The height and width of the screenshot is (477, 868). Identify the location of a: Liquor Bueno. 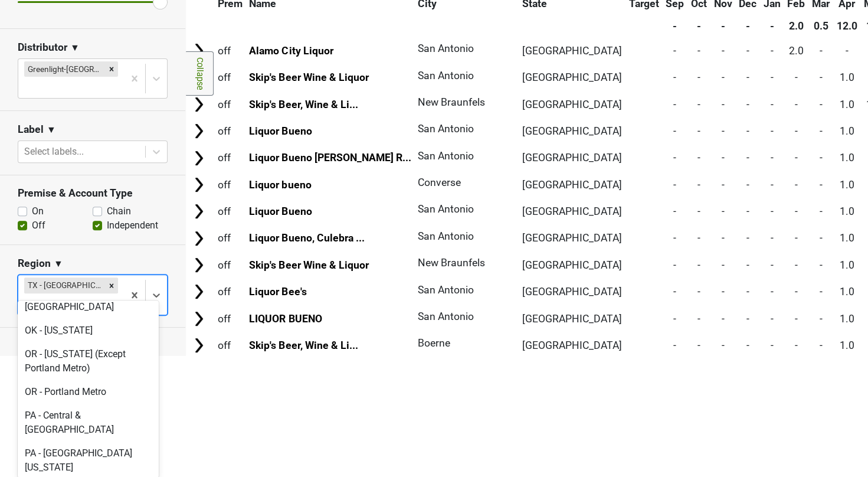
(280, 131).